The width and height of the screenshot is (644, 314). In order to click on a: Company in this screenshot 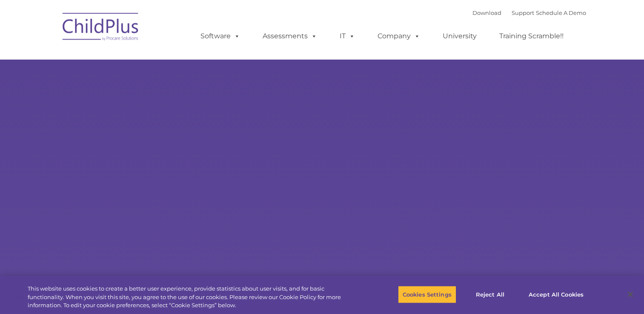, I will do `click(399, 36)`.